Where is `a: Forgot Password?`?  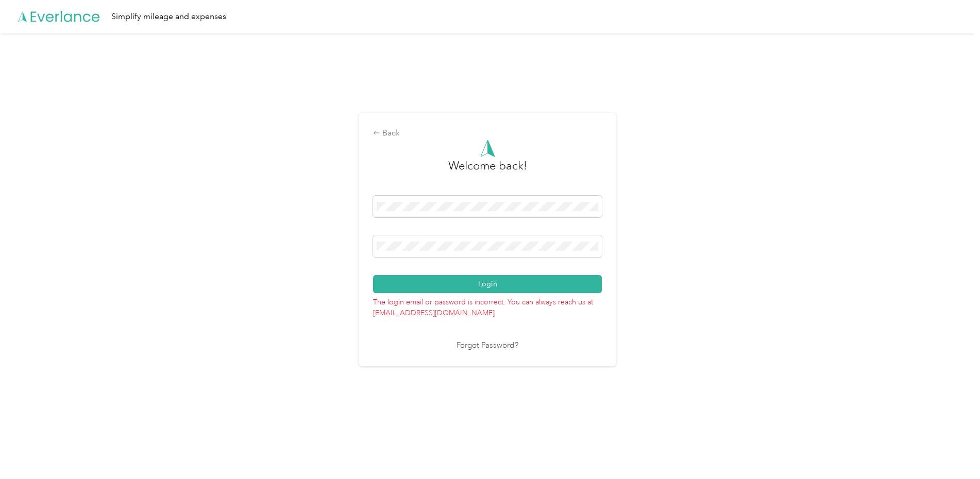 a: Forgot Password? is located at coordinates (487, 346).